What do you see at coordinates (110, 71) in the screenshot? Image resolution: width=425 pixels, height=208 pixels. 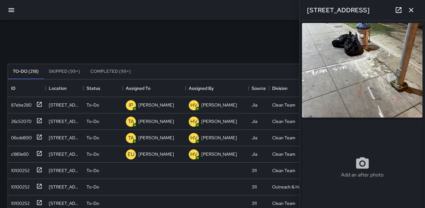 I see `button: Completed (99+)` at bounding box center [110, 71].